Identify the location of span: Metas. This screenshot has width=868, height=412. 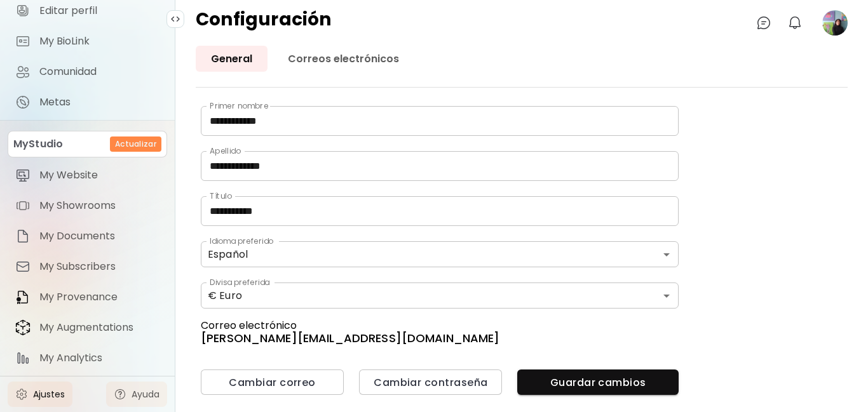
(99, 103).